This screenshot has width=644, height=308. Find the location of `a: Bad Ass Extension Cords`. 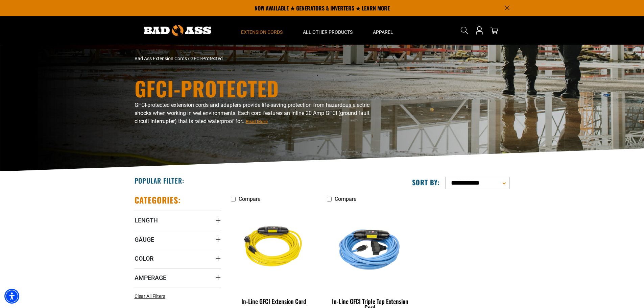

a: Bad Ass Extension Cords is located at coordinates (160, 59).